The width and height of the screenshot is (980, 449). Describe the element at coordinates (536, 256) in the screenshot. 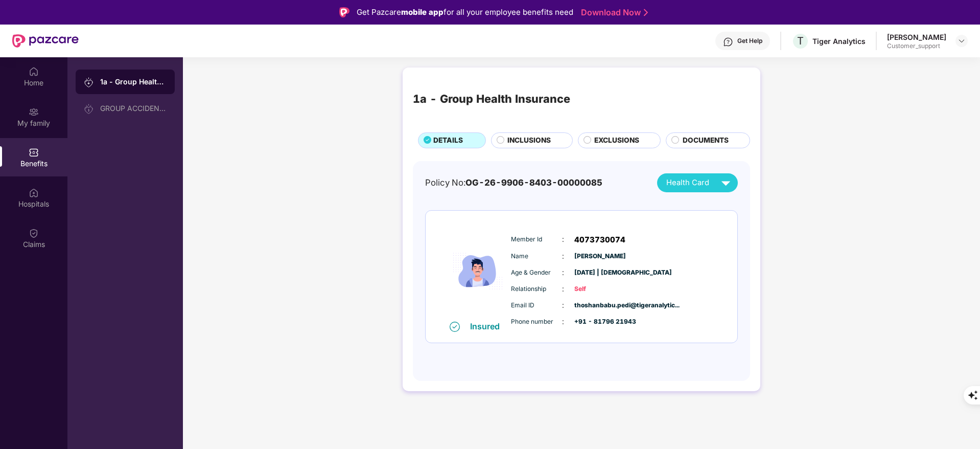

I see `span: Name` at that location.